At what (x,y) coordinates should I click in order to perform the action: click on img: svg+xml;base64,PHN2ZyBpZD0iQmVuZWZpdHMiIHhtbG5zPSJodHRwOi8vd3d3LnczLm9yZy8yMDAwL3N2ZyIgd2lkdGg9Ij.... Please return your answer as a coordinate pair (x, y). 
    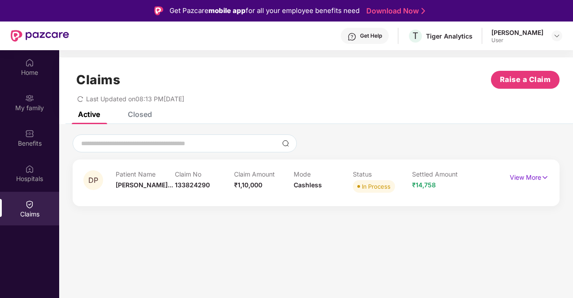
    Looking at the image, I should click on (30, 134).